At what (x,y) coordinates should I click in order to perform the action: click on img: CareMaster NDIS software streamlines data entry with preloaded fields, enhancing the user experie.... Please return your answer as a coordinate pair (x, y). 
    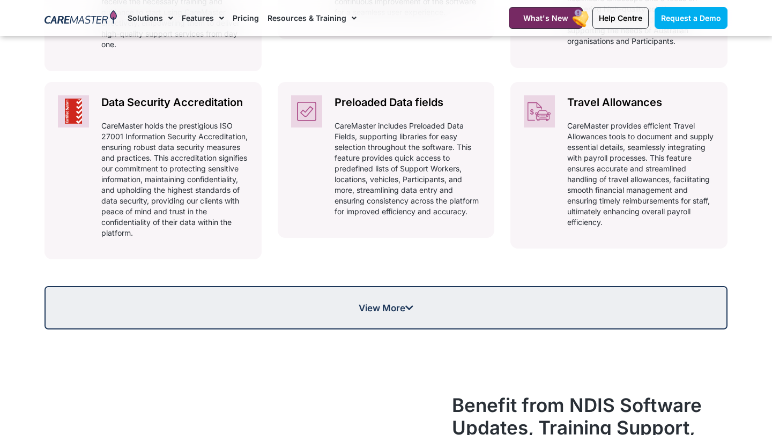
    Looking at the image, I should click on (307, 112).